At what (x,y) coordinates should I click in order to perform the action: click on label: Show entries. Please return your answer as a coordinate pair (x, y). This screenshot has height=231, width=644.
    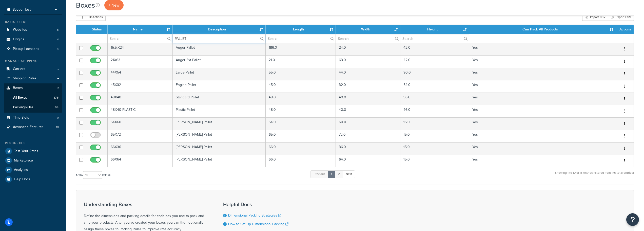
    Looking at the image, I should click on (93, 175).